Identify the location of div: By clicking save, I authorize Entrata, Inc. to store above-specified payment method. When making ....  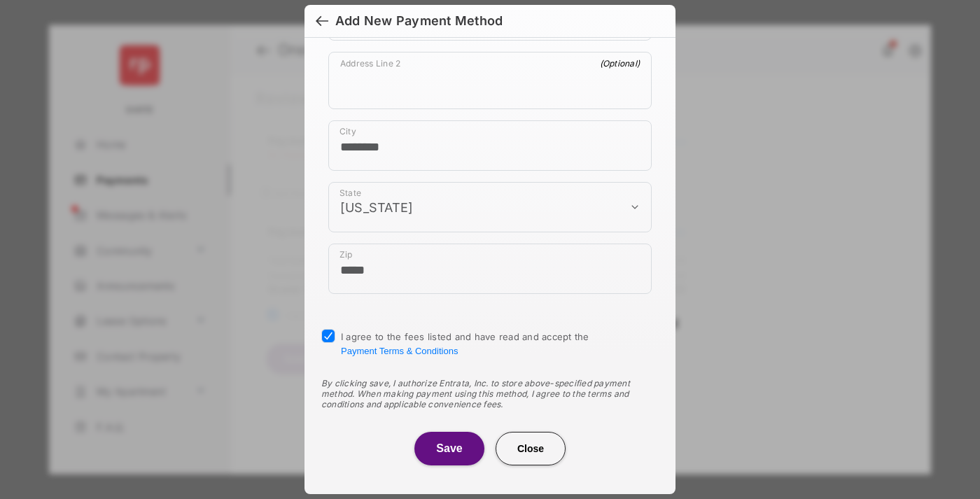
(490, 393).